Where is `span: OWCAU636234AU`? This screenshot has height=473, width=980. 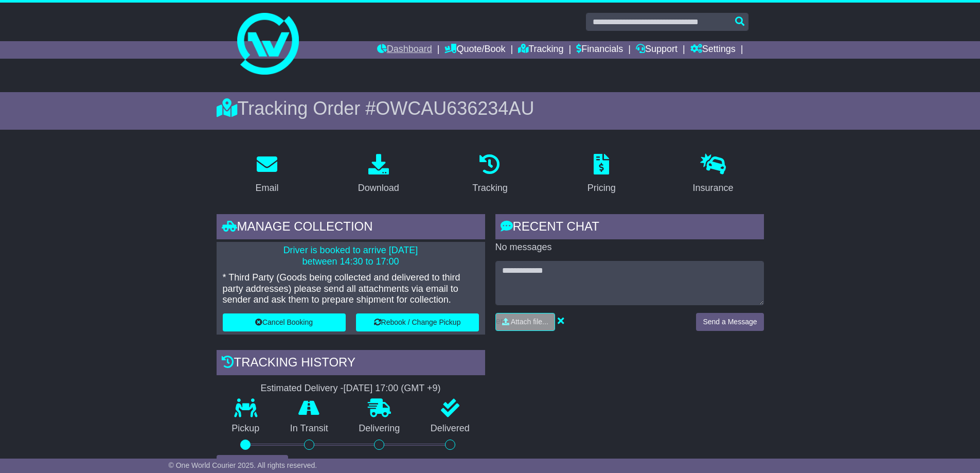 span: OWCAU636234AU is located at coordinates (455, 108).